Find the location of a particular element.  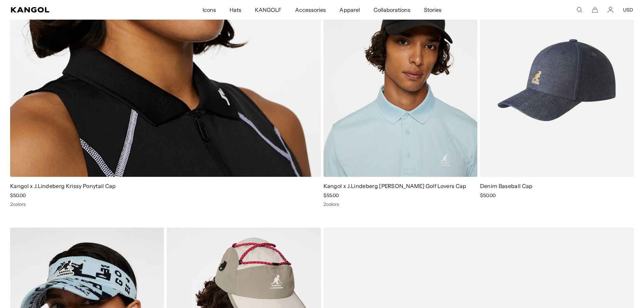

a: Kangol is located at coordinates (72, 9).